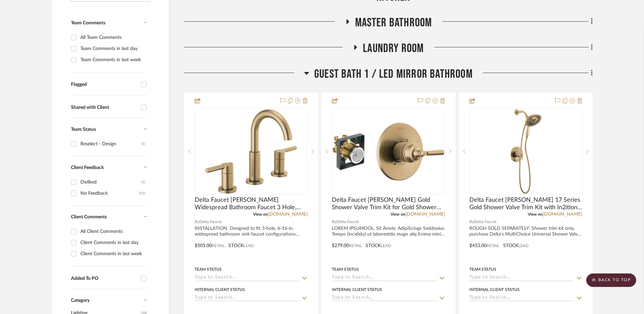  I want to click on div: All Team Comments, so click(113, 37).